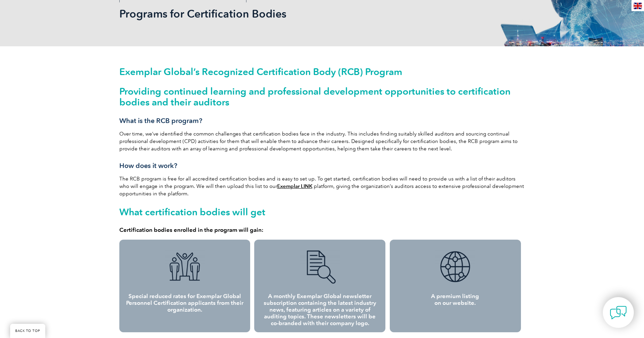  Describe the element at coordinates (185, 302) in the screenshot. I see `h4: Special reduced rates for Exemplar Global Personnel Certification applicants from their organizat...` at that location.